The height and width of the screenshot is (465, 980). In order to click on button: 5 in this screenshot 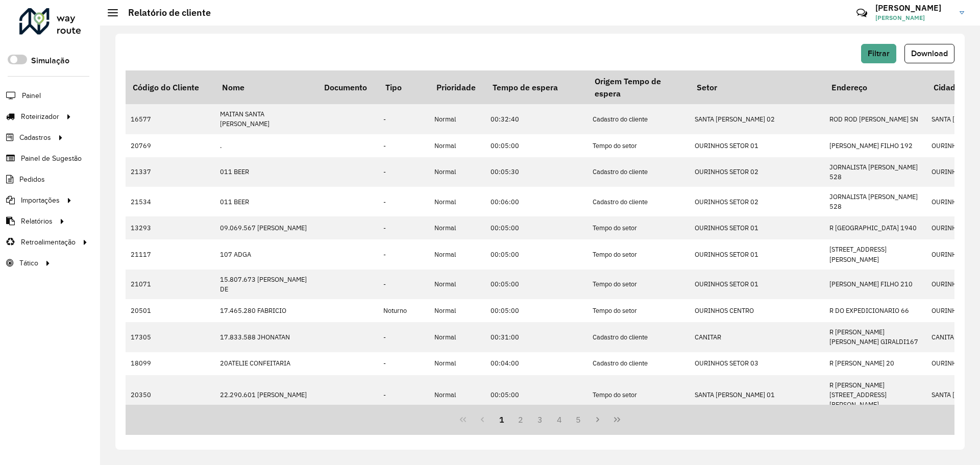, I will do `click(578, 419)`.